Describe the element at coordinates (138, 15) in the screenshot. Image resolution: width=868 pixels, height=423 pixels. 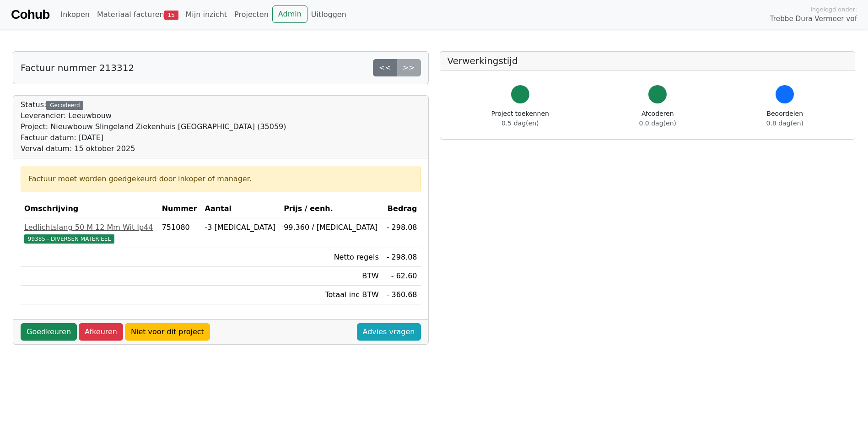
I see `a: Materiaal facturen15` at that location.